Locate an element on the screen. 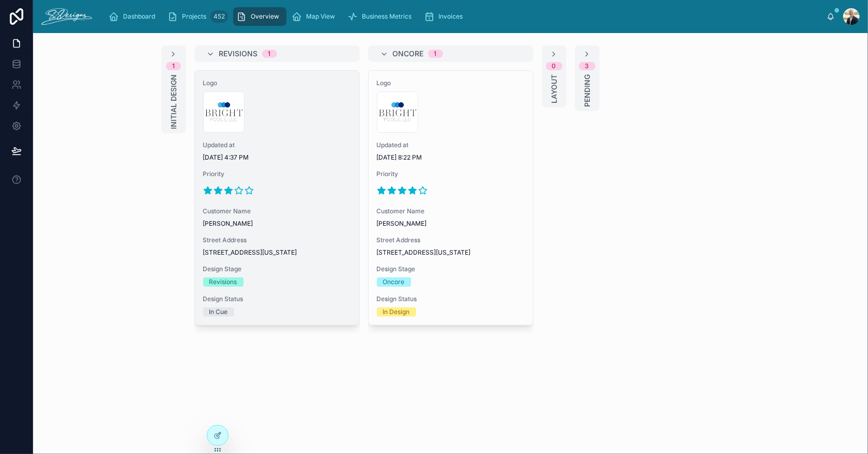 The image size is (868, 454). span: Projects is located at coordinates (194, 17).